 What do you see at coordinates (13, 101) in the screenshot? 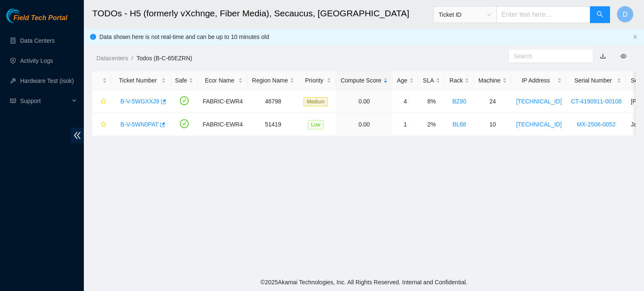
I see `span: read` at bounding box center [13, 101].